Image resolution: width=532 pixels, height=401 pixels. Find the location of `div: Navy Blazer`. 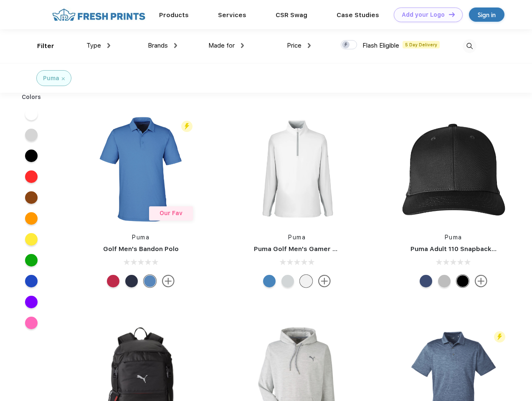

div: Navy Blazer is located at coordinates (132, 281).